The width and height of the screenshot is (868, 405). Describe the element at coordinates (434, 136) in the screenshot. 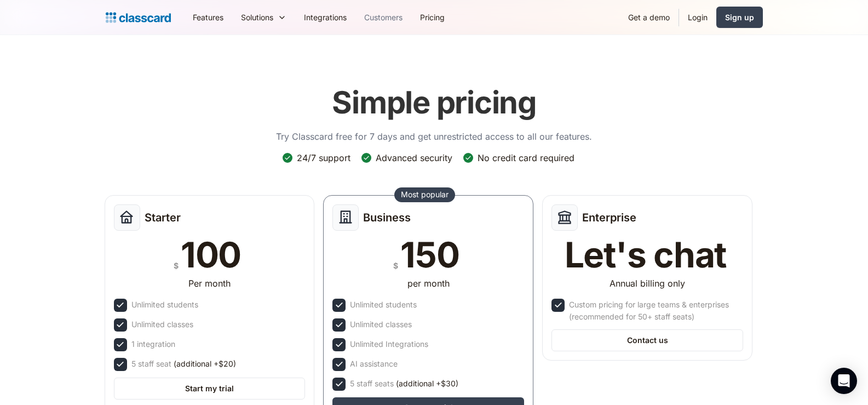

I see `p: Try Classcard free for 7 days and get unrestricted access to all our features.` at that location.